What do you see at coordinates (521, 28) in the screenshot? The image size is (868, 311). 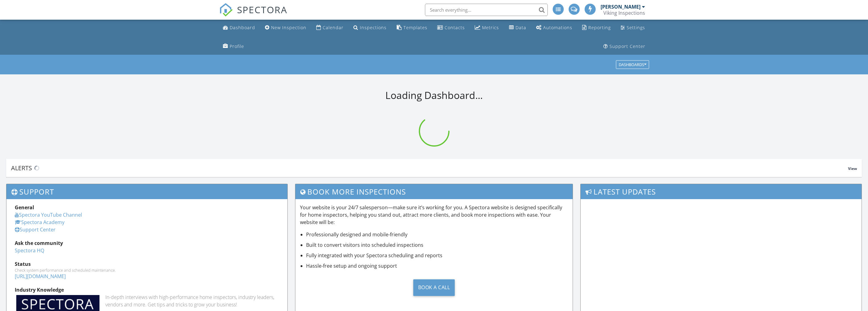 I see `div: Data` at bounding box center [521, 28].